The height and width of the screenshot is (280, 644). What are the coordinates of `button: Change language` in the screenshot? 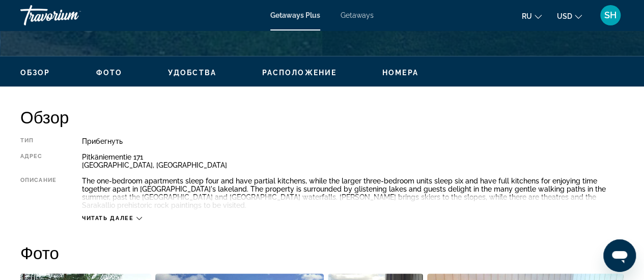 It's located at (531, 16).